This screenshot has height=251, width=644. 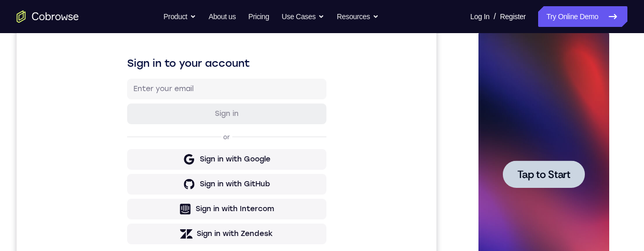 What do you see at coordinates (513, 17) in the screenshot?
I see `a: Register` at bounding box center [513, 17].